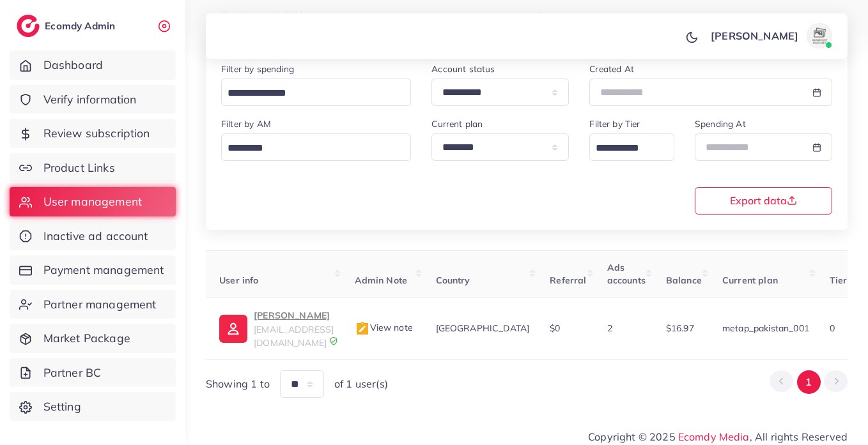 The height and width of the screenshot is (445, 868). Describe the element at coordinates (62, 407) in the screenshot. I see `span: Setting` at that location.